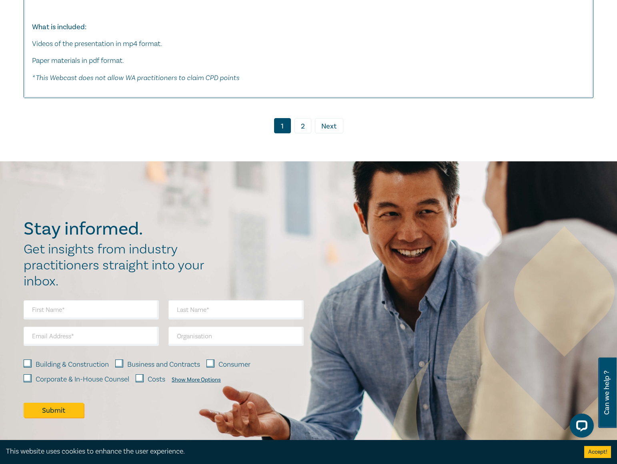  I want to click on p: Paper materials in pdf format., so click(309, 61).